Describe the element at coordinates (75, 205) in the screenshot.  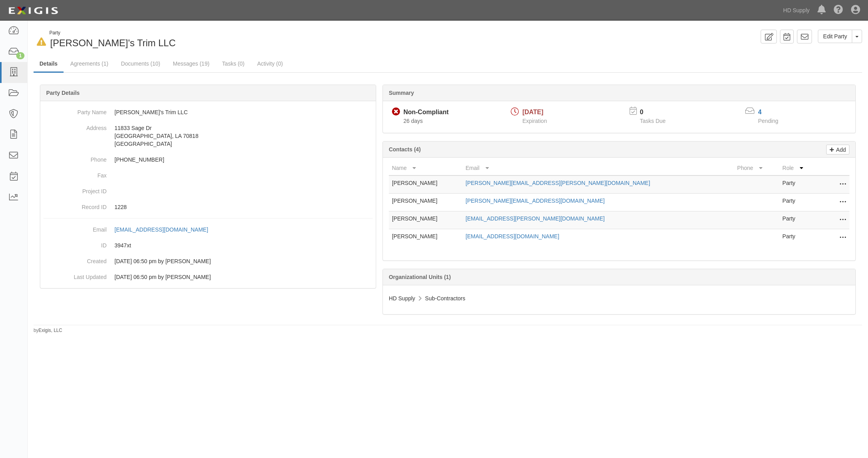
I see `dt: Record ID` at that location.